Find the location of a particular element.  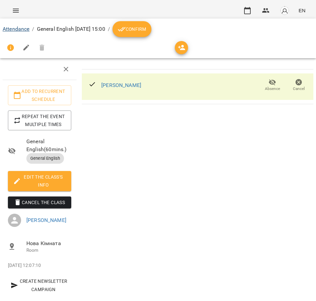

span: General English ( 60 mins. ) is located at coordinates (49, 145).